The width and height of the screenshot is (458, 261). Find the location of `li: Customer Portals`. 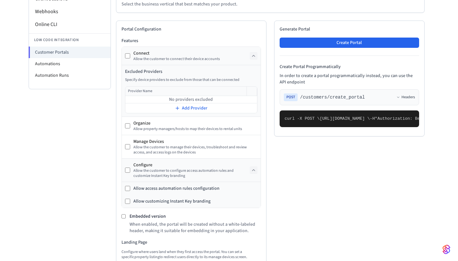

li: Customer Portals is located at coordinates (69, 52).